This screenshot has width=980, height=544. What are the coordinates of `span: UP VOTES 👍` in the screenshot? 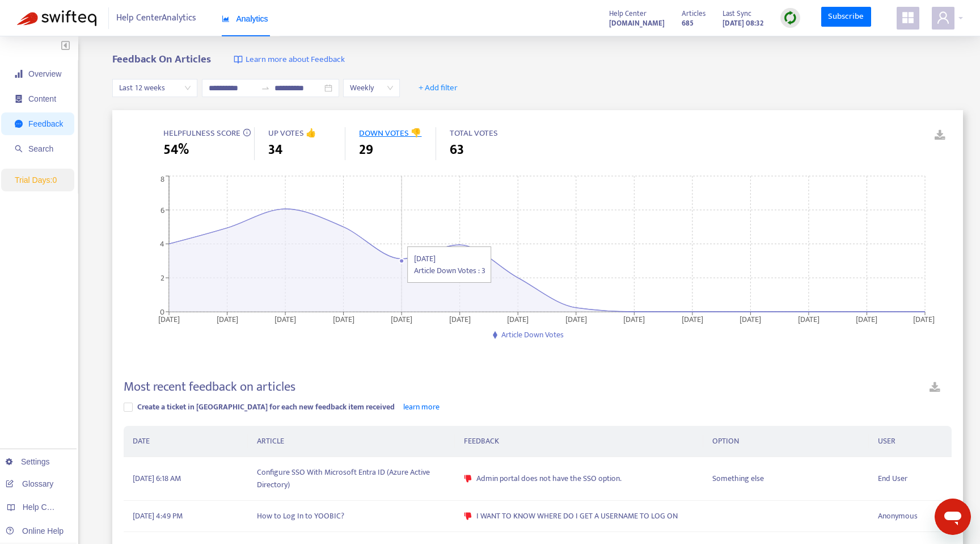 It's located at (292, 133).